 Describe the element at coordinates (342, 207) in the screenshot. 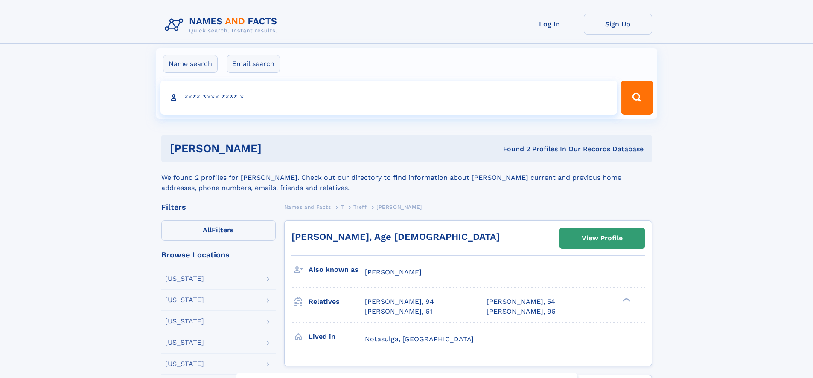

I see `a: T` at that location.